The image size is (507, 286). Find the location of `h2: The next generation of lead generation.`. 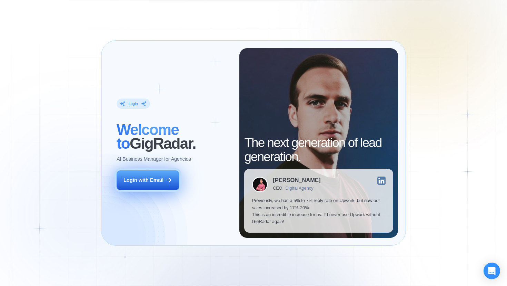

h2: The next generation of lead generation. is located at coordinates (318, 150).